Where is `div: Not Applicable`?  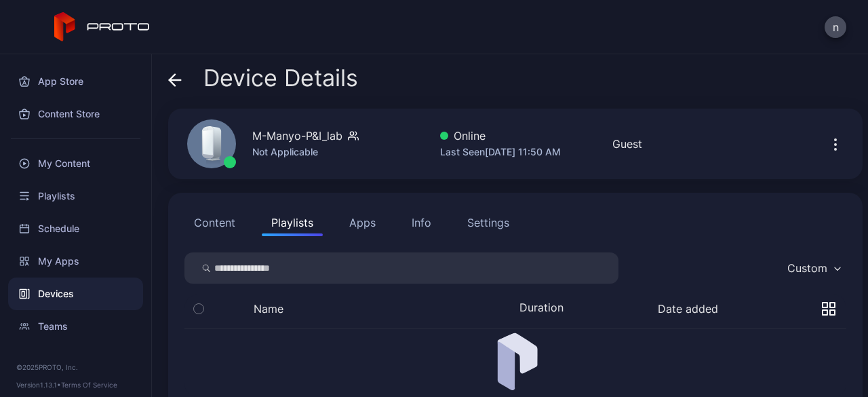
div: Not Applicable is located at coordinates (305, 152).